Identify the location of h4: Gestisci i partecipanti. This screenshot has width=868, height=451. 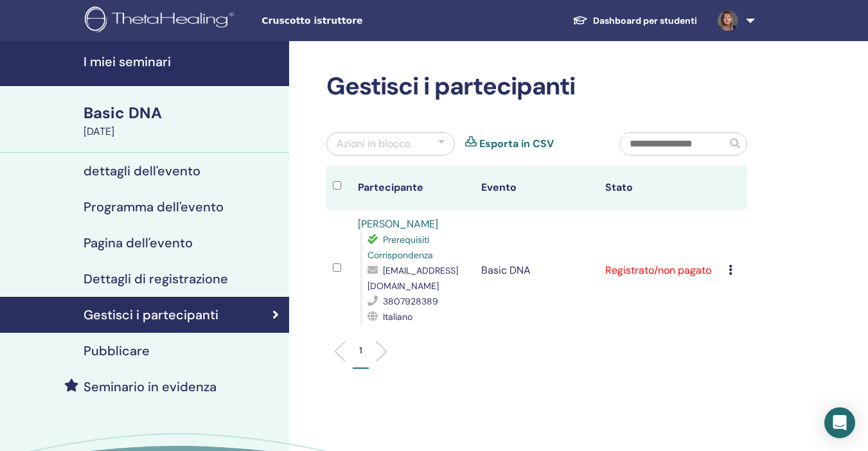
(151, 315).